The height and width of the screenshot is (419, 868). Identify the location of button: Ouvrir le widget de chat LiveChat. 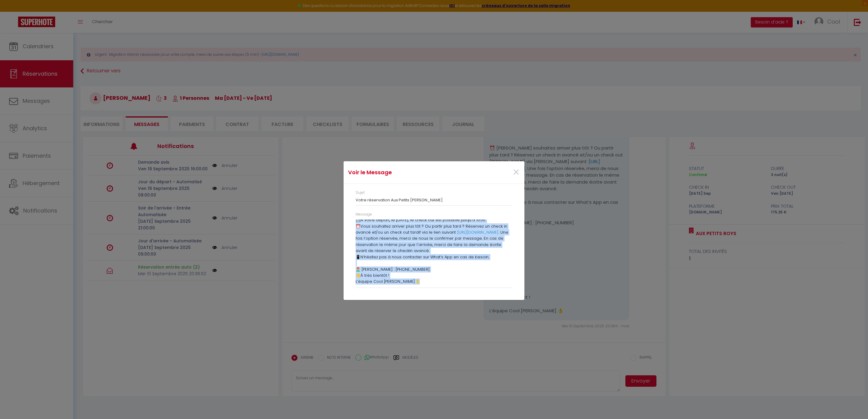
(14, 12).